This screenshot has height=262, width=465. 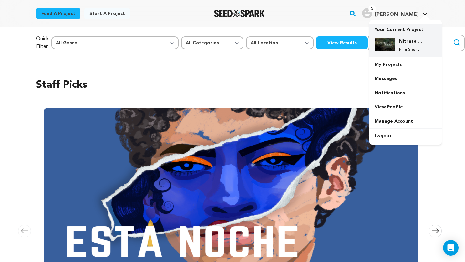 I want to click on a: Start a project, so click(x=107, y=14).